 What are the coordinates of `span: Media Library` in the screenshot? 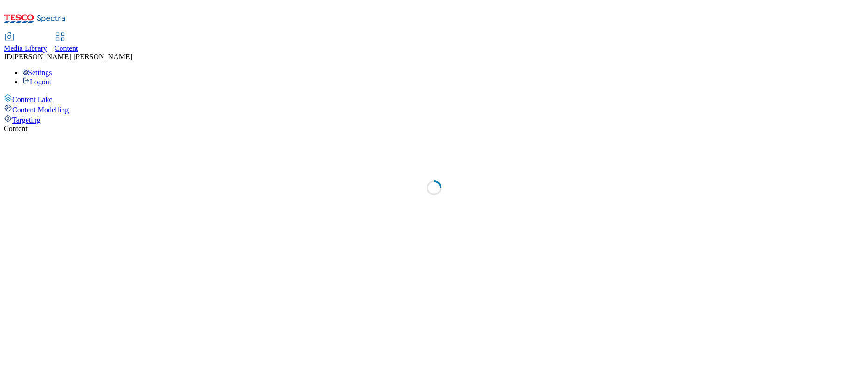 It's located at (26, 48).